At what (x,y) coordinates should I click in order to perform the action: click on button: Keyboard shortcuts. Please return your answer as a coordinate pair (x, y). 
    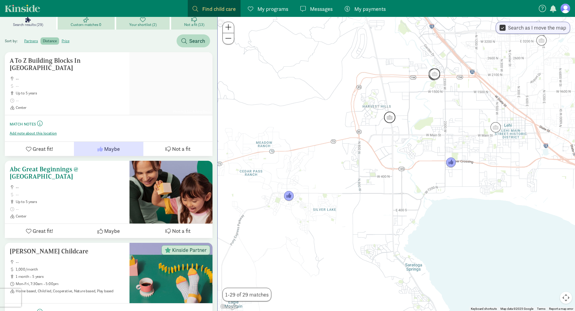
    Looking at the image, I should click on (484, 309).